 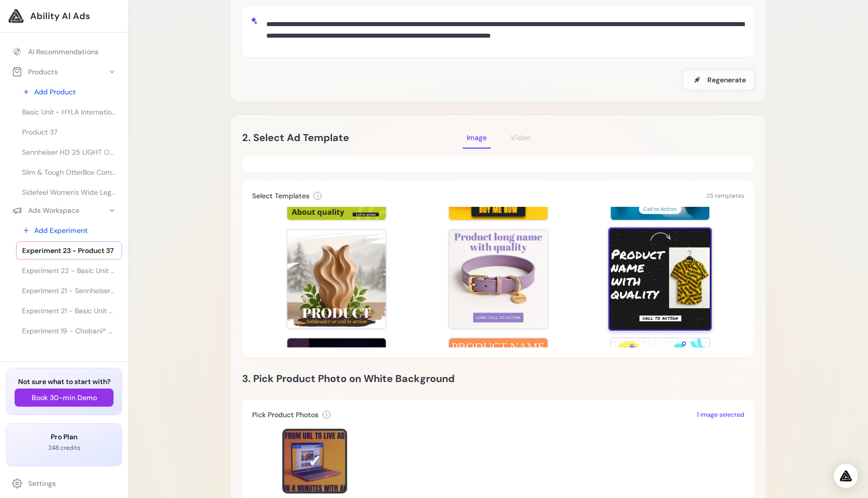 What do you see at coordinates (69, 132) in the screenshot?
I see `a: Product 37` at bounding box center [69, 132].